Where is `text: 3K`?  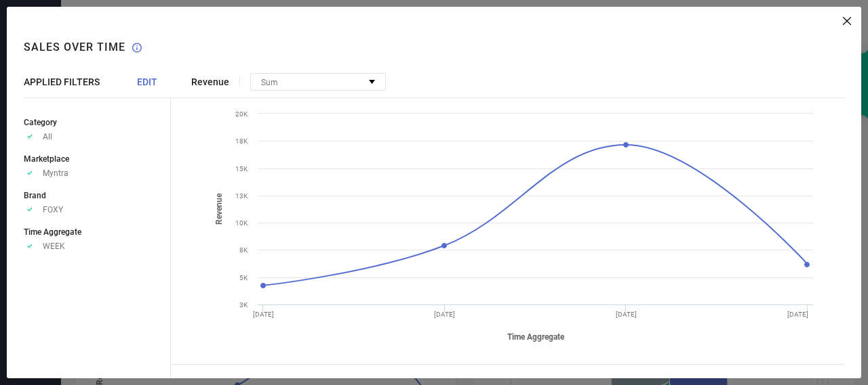 text: 3K is located at coordinates (243, 304).